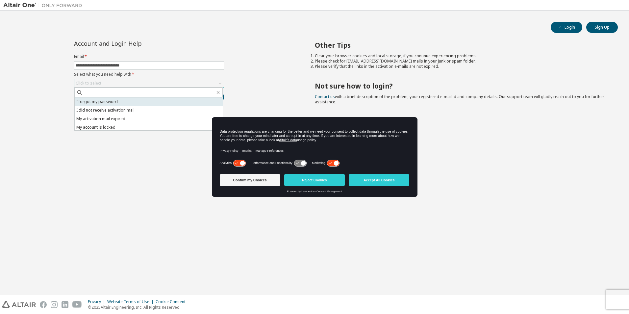 The width and height of the screenshot is (629, 314). Describe the element at coordinates (65, 304) in the screenshot. I see `img: linkedin.svg` at that location.